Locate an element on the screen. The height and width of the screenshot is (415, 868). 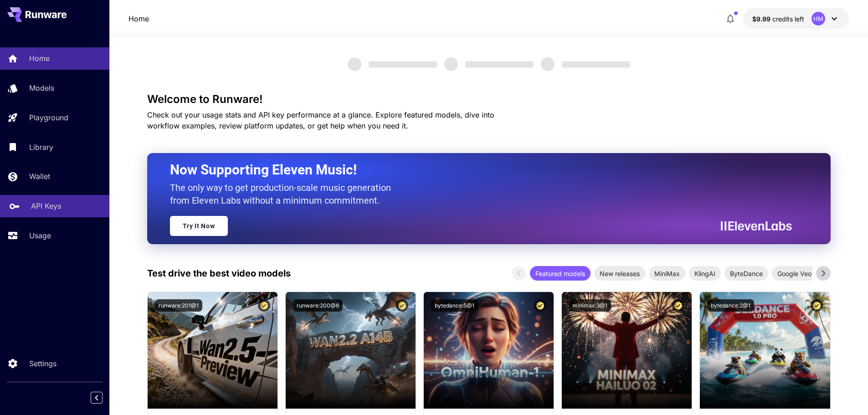
span: Featured models is located at coordinates (560, 274).